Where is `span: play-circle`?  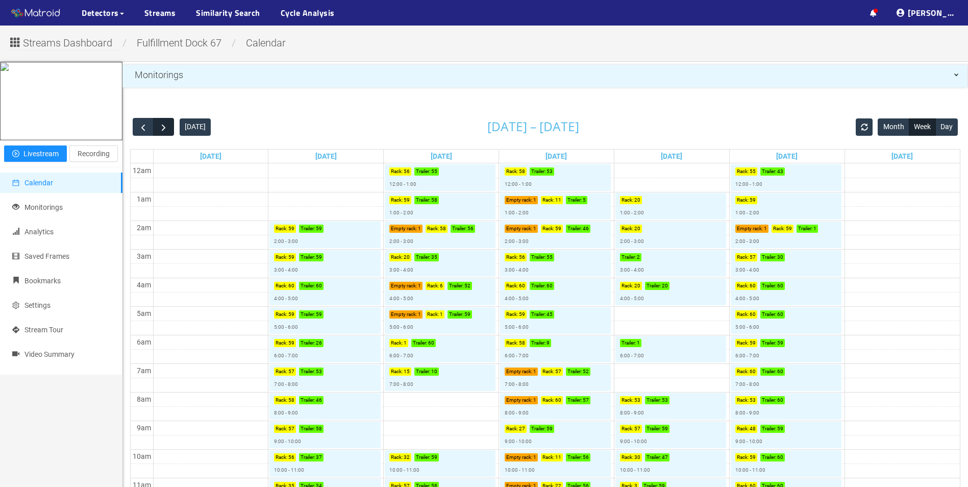 span: play-circle is located at coordinates (16, 154).